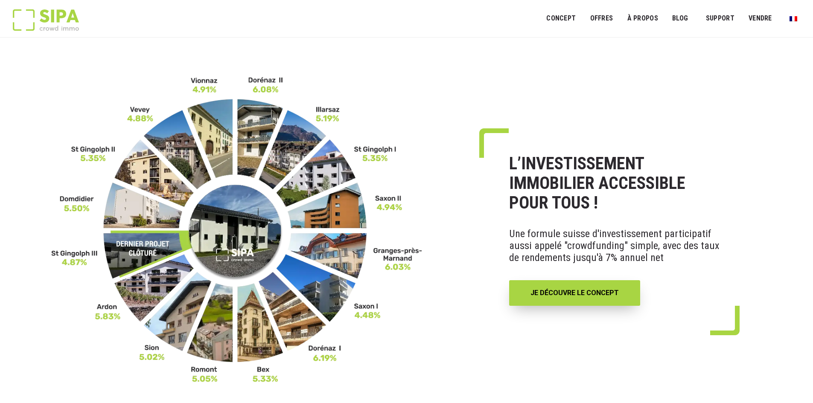 The image size is (813, 403). Describe the element at coordinates (601, 18) in the screenshot. I see `a: OFFRES` at that location.